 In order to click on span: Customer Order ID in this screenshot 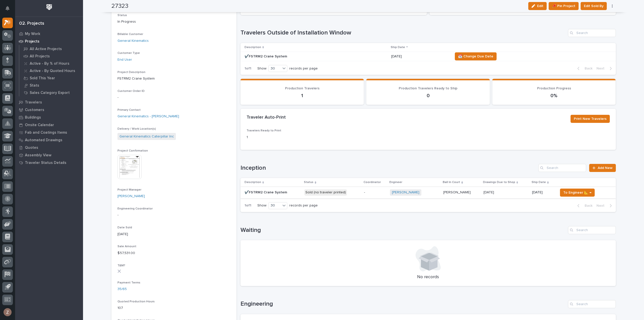, I will do `click(131, 91)`.